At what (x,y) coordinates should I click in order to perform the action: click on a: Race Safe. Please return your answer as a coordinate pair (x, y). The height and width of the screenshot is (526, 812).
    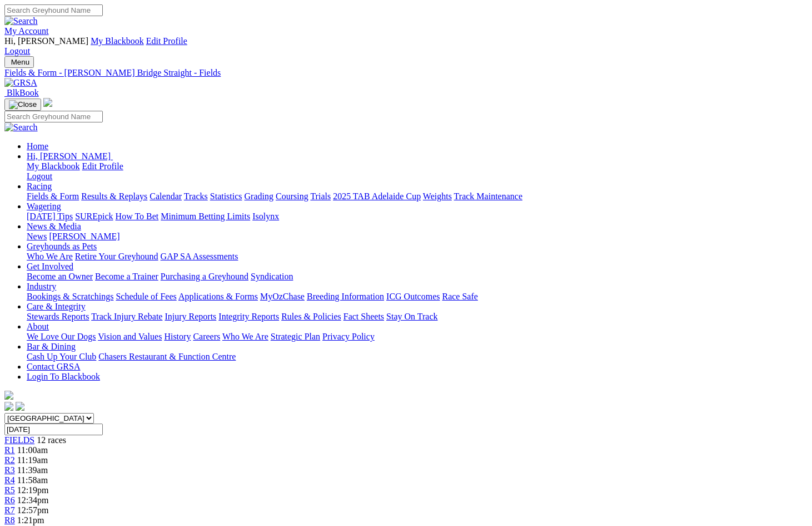
    Looking at the image, I should click on (459, 296).